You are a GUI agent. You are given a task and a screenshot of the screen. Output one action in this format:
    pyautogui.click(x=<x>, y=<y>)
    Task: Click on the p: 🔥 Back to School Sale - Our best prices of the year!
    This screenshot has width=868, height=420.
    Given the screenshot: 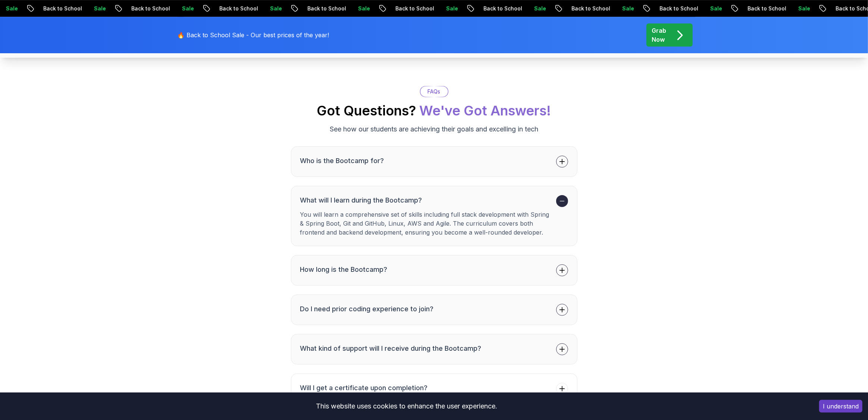 What is the action you would take?
    pyautogui.click(x=254, y=35)
    